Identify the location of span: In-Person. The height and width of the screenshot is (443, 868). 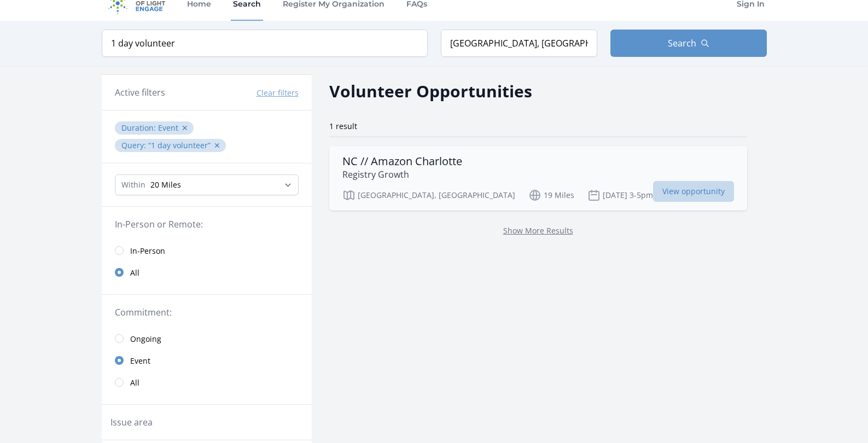
(148, 251).